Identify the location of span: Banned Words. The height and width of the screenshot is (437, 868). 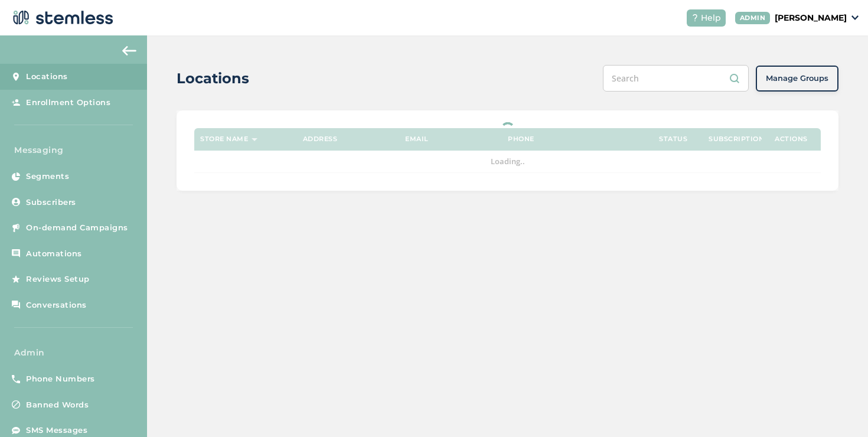
(57, 405).